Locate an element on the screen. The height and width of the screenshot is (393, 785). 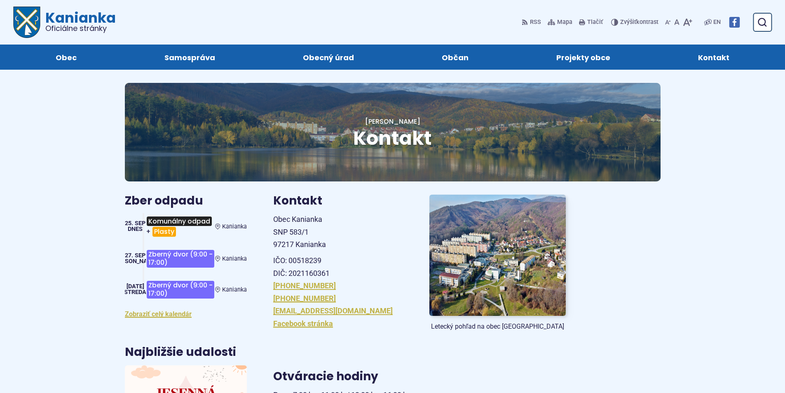
span: 25. sep is located at coordinates (135, 223).